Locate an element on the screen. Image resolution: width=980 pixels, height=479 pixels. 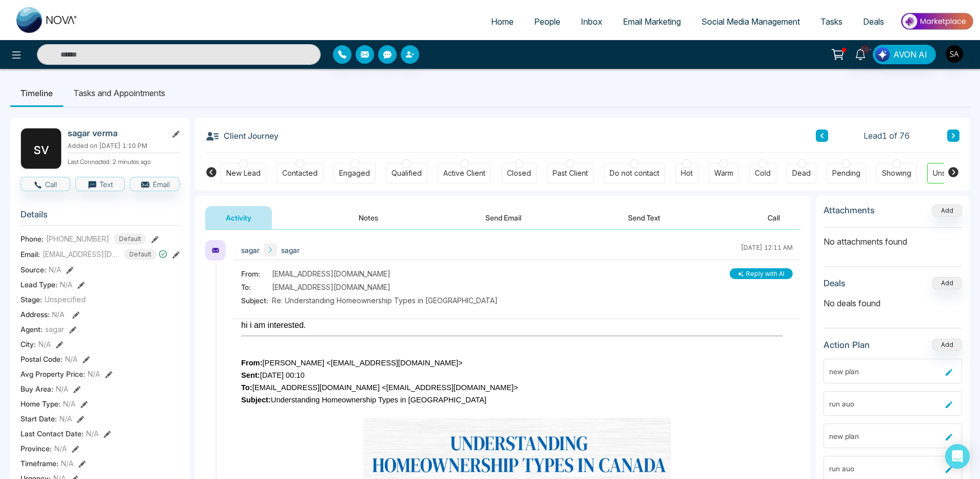
a: Tasks is located at coordinates (831, 22).